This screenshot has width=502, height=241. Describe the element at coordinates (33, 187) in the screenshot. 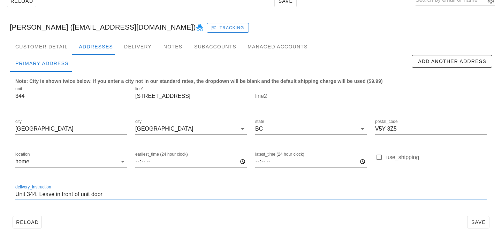

I see `label: delivery_instruction` at that location.